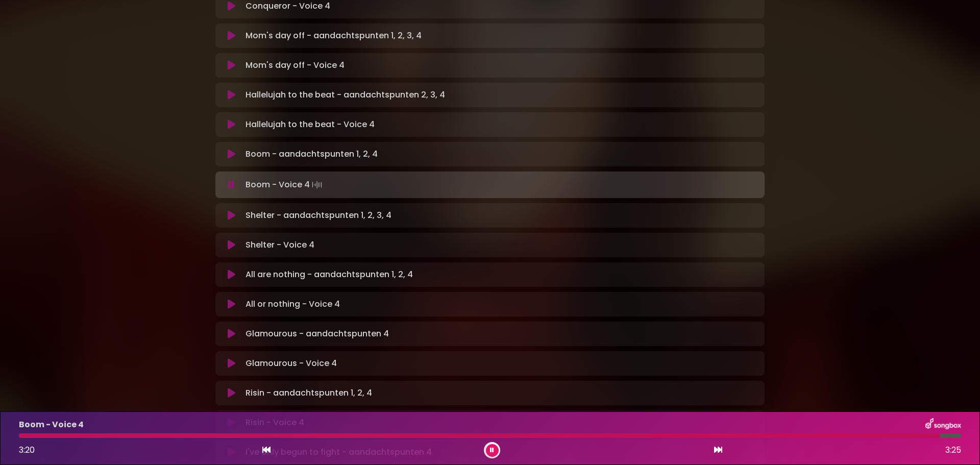 This screenshot has height=465, width=980. Describe the element at coordinates (26, 450) in the screenshot. I see `span: 3:20` at that location.